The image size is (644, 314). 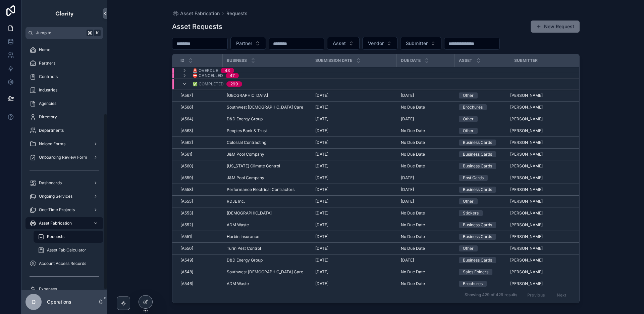 What do you see at coordinates (44, 50) in the screenshot?
I see `span: Home` at bounding box center [44, 50].